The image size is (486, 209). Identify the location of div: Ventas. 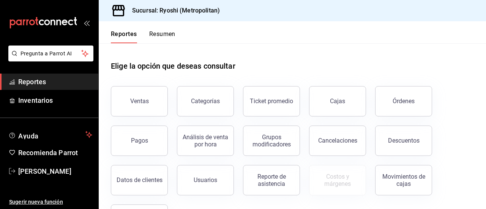
(139, 101).